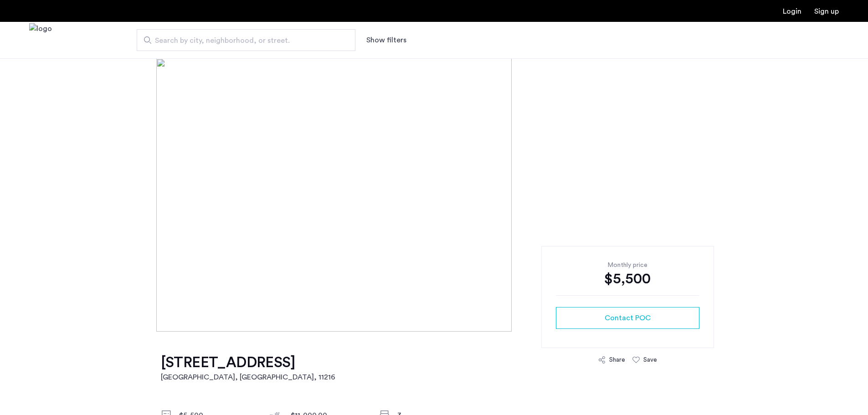  I want to click on a: Cazamio Logo, so click(41, 40).